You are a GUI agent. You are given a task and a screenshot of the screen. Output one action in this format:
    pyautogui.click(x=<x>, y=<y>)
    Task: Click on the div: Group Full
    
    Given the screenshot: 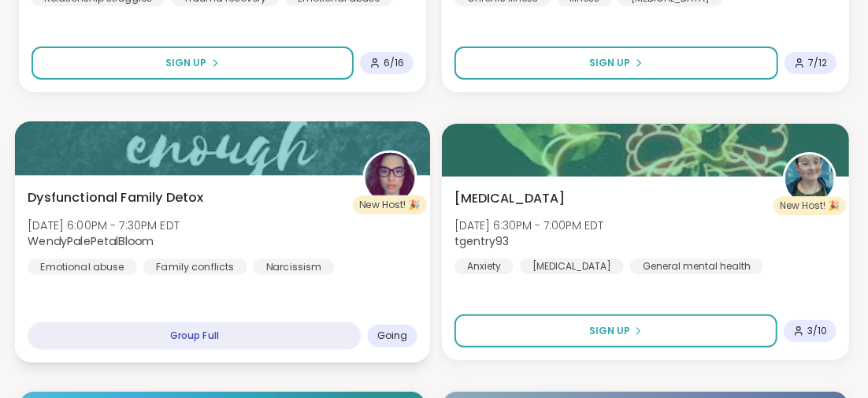 What is the action you would take?
    pyautogui.click(x=194, y=336)
    